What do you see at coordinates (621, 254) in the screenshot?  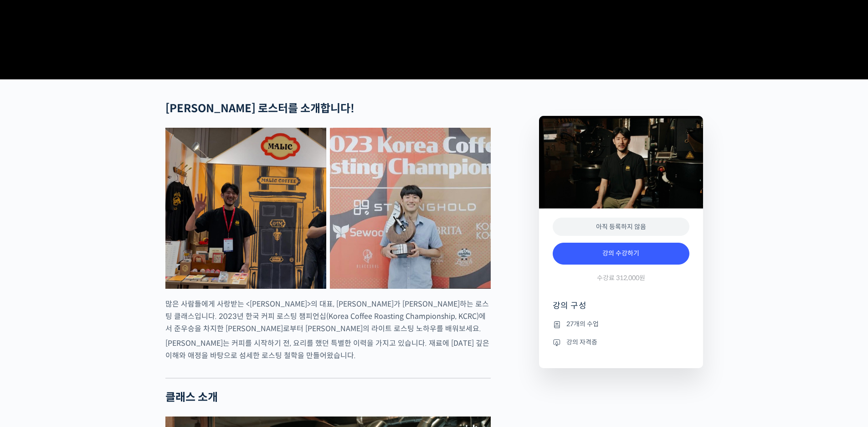 I see `a: 강의 수강하기` at bounding box center [621, 254].